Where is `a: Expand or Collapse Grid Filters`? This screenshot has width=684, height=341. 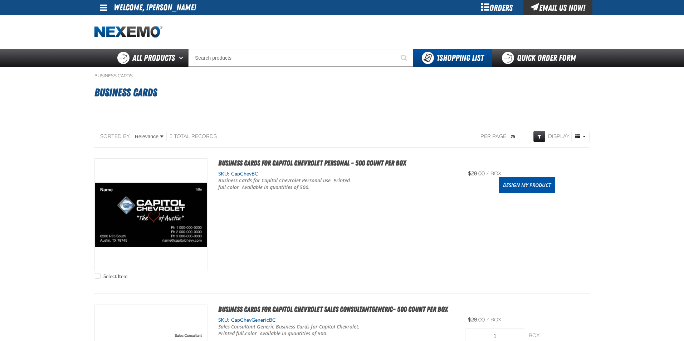 a: Expand or Collapse Grid Filters is located at coordinates (539, 137).